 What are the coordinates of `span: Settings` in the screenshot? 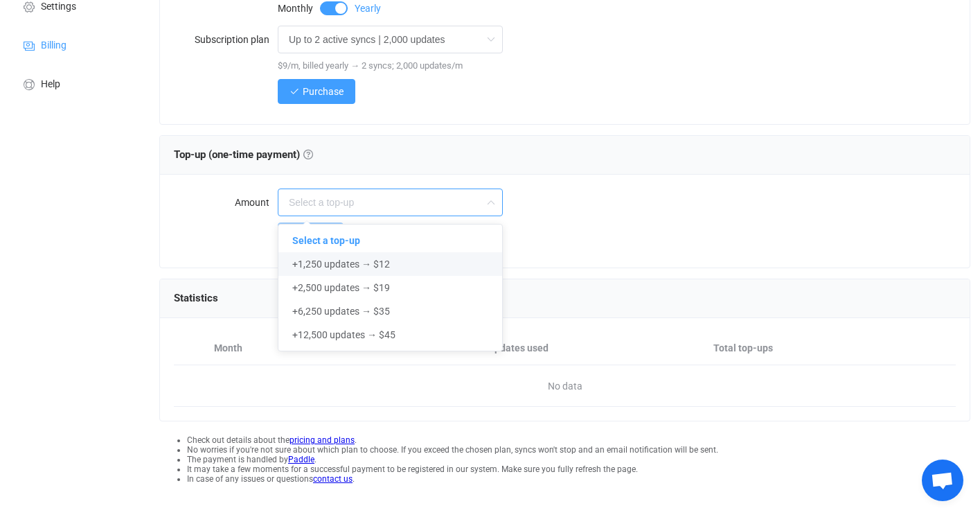 It's located at (58, 7).